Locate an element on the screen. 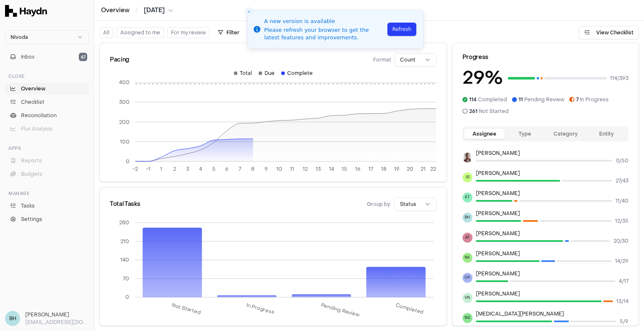 This screenshot has width=644, height=331. div: Please refresh your browser to get the latest features and improvements. is located at coordinates (324, 34).